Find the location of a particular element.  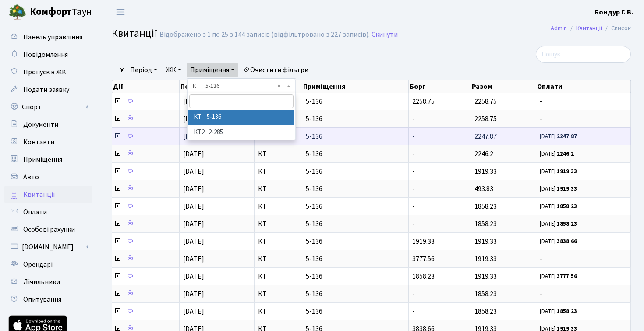

li: КТ2 2-285 is located at coordinates (242, 133).